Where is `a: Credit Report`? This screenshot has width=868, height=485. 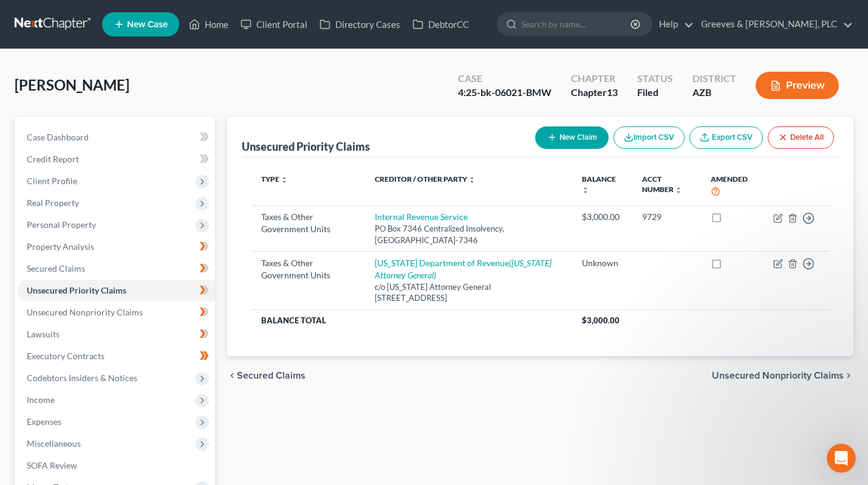 a: Credit Report is located at coordinates (116, 159).